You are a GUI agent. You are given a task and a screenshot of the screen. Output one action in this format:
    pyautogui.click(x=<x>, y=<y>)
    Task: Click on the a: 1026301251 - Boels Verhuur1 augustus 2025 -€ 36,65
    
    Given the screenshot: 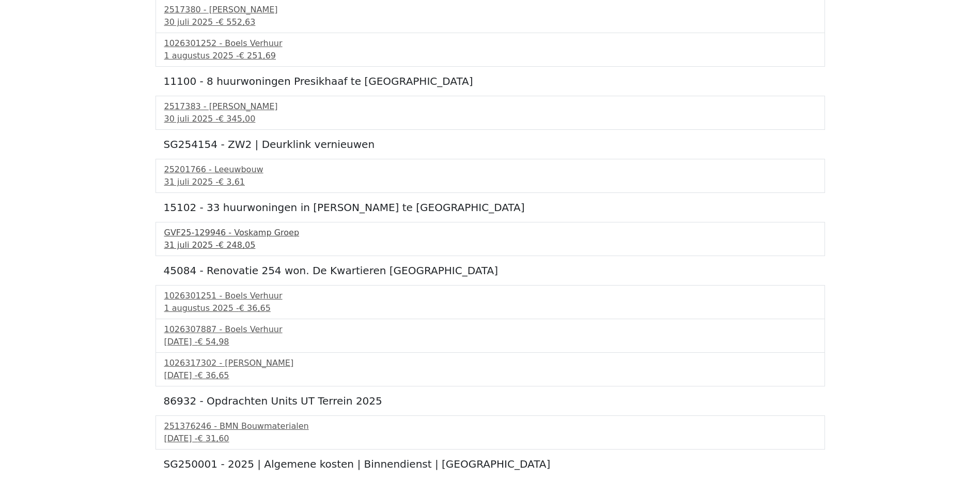 What is the action you would take?
    pyautogui.click(x=490, y=302)
    